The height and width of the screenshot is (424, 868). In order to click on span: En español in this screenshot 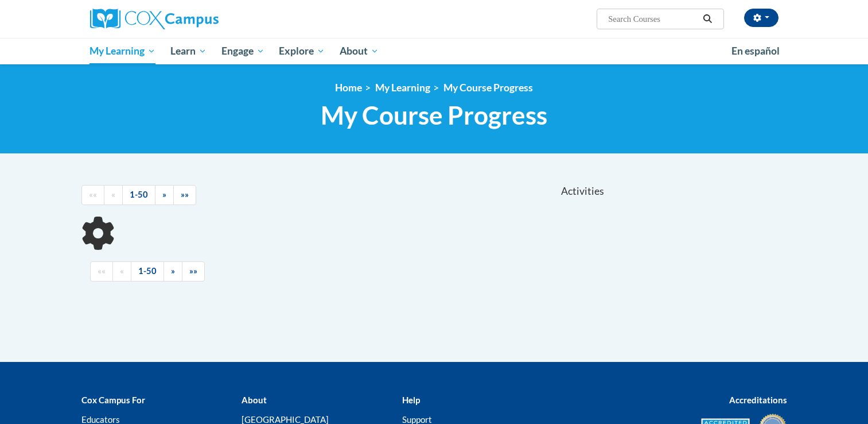, I will do `click(755, 50)`.